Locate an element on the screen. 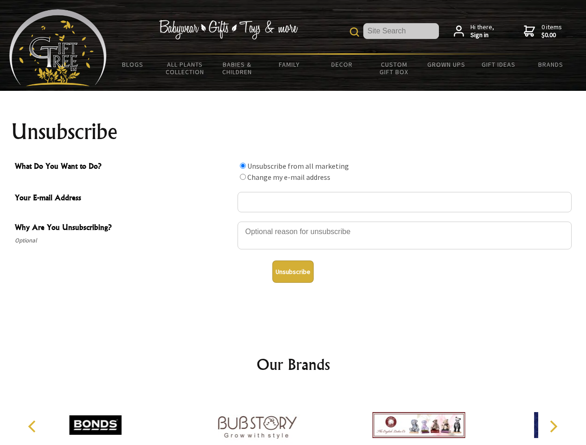 This screenshot has height=445, width=586. img: Babywear - Gifts - Toys & more is located at coordinates (228, 30).